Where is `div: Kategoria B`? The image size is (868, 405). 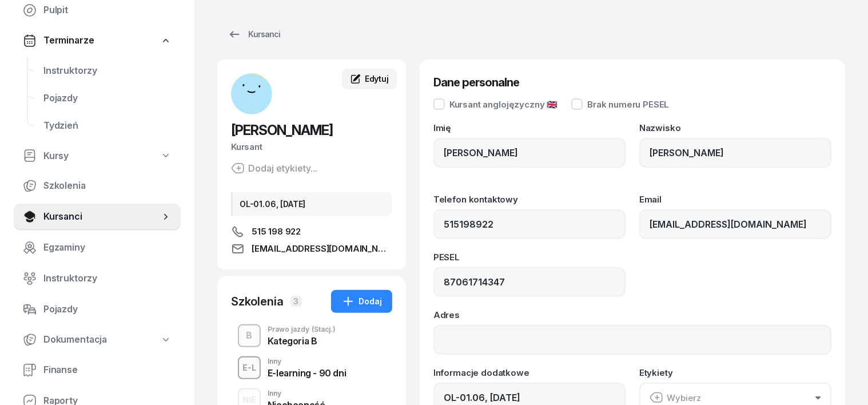
div: Kategoria B is located at coordinates (301, 341).